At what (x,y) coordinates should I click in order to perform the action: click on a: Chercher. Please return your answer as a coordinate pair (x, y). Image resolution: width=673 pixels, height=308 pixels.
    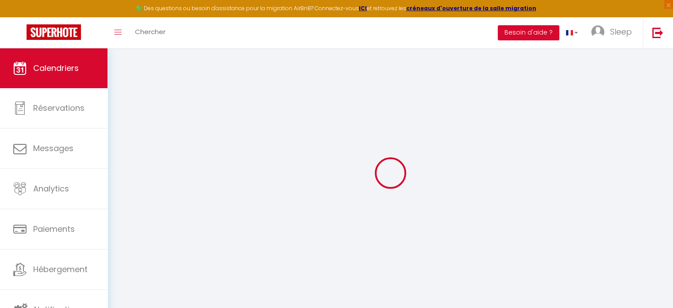
    Looking at the image, I should click on (150, 33).